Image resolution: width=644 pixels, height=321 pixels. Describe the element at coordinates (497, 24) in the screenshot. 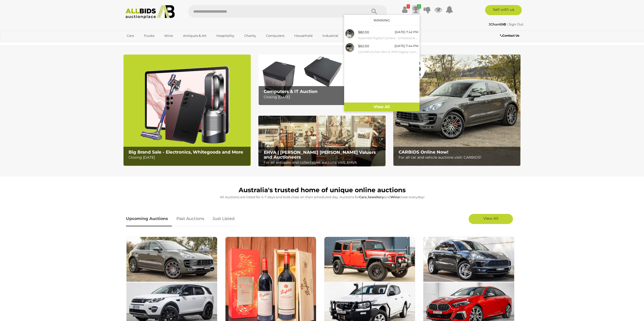

I see `strong: JChan69` at that location.